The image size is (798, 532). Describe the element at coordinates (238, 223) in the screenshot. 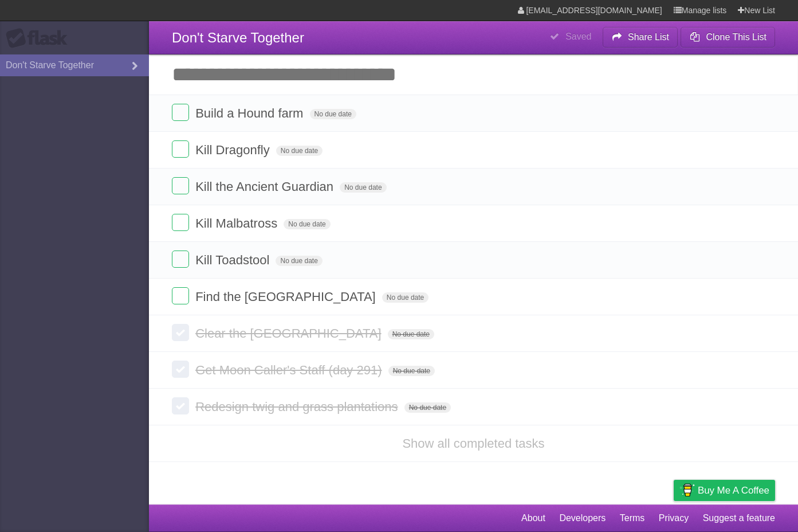

I see `span: Kill Malbatross` at that location.